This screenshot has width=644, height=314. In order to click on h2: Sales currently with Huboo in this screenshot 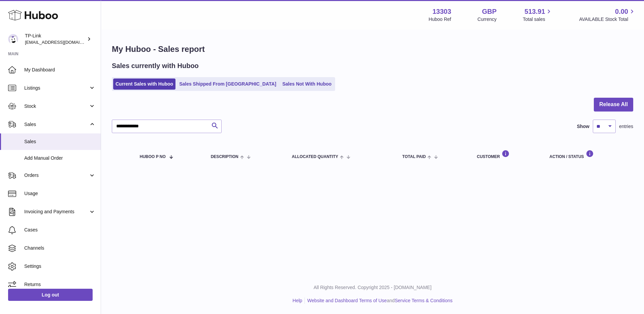, I will do `click(156, 65)`.